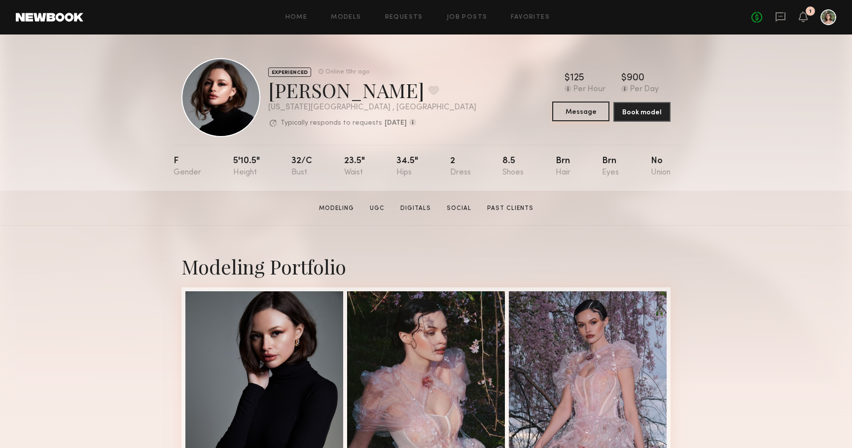 This screenshot has height=448, width=852. Describe the element at coordinates (810, 11) in the screenshot. I see `div: 1` at that location.